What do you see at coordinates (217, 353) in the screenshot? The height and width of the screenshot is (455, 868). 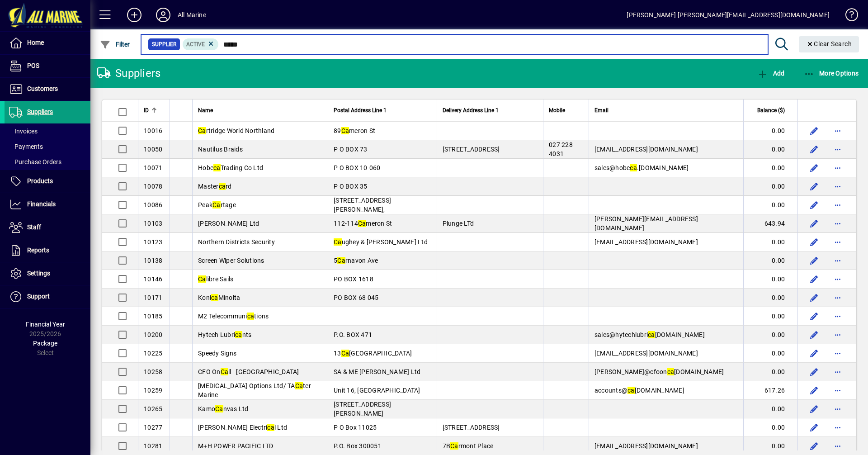 I see `span: Speedy Signs` at bounding box center [217, 353].